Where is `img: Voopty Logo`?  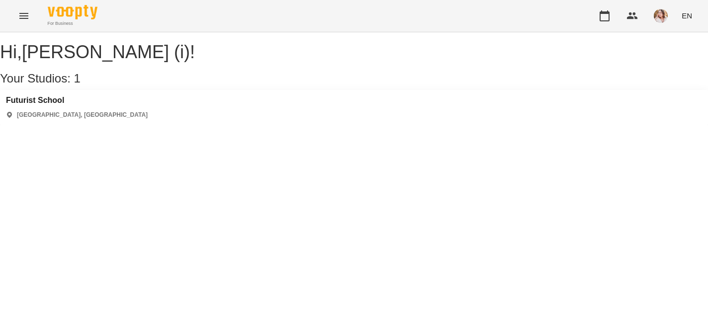 img: Voopty Logo is located at coordinates (73, 12).